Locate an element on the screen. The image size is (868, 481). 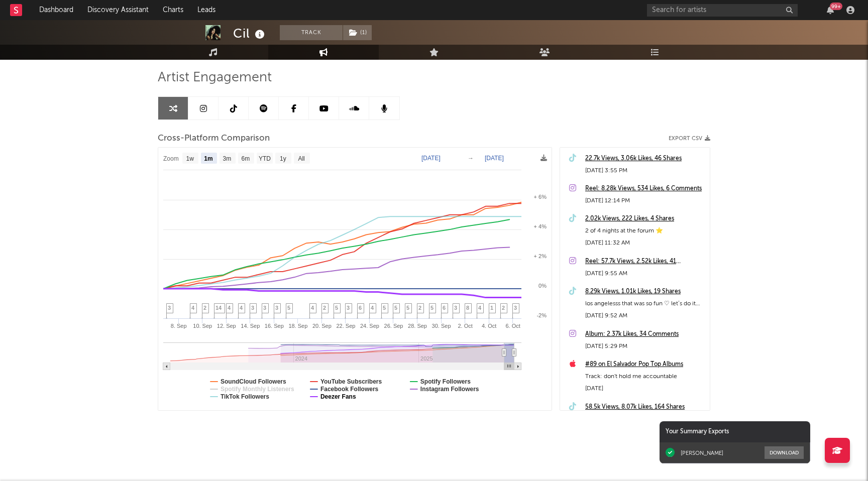
span: Artist Engagement is located at coordinates (215, 78).